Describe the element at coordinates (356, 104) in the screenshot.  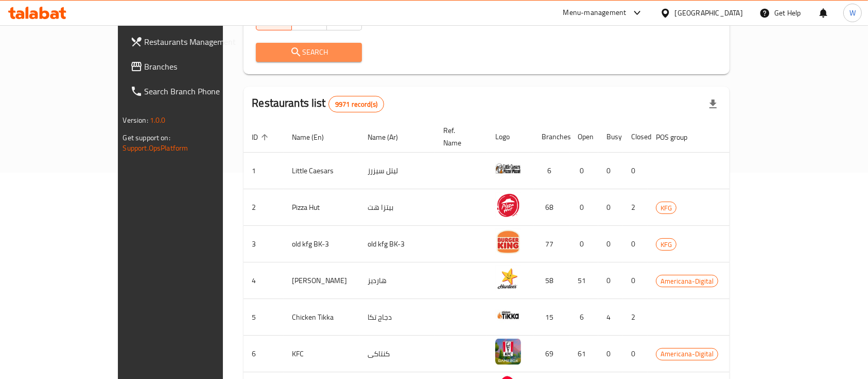
I see `span: 9971 record(s)` at that location.